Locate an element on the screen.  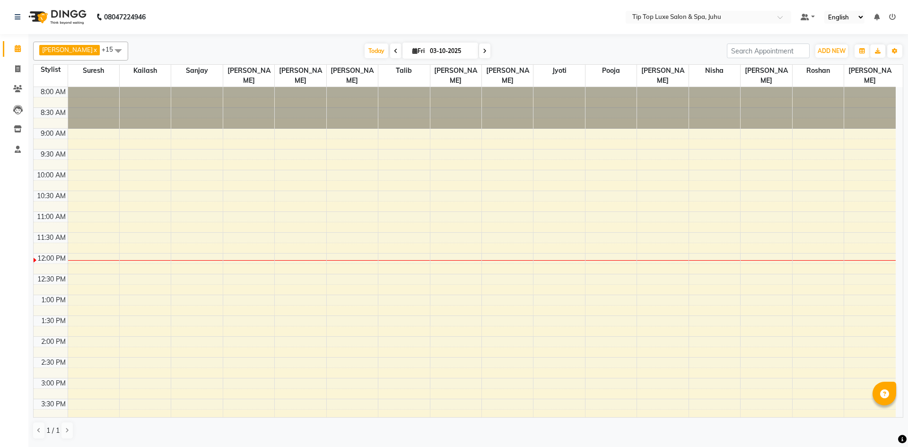
div: 12:00 PM is located at coordinates (52, 258).